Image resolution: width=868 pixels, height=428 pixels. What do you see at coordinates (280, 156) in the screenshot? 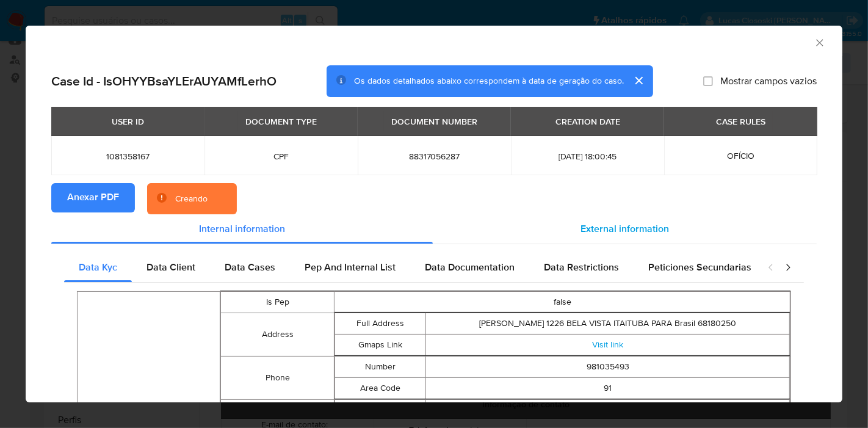
I see `span: CPF` at bounding box center [280, 156].